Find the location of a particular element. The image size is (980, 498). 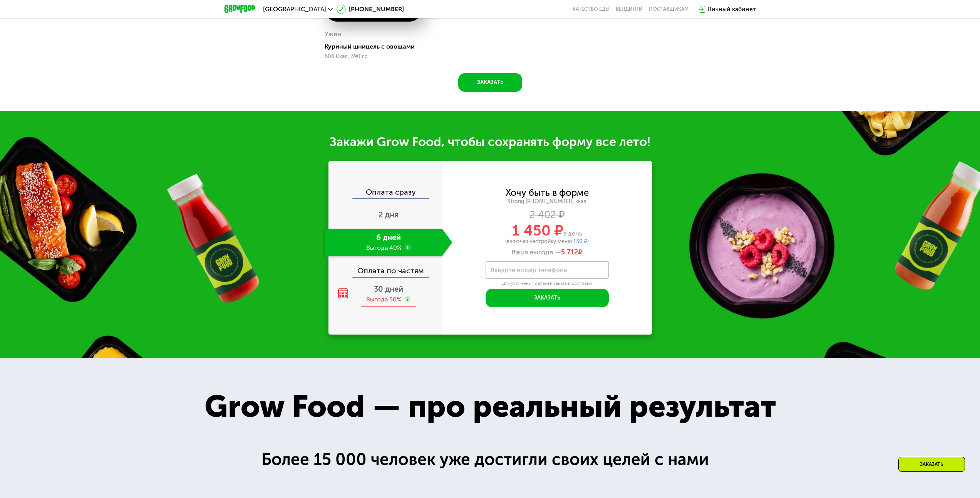

div: 606 Ккал, 390 гр is located at coordinates (373, 57).